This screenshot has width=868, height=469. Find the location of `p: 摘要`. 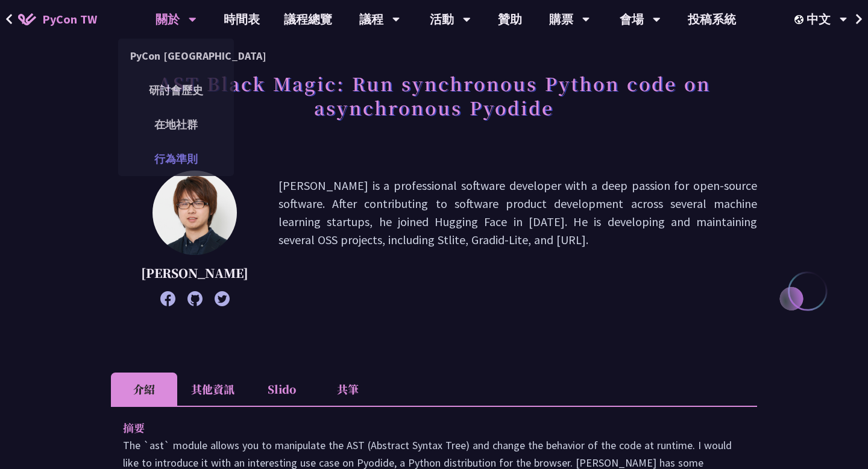

p: 摘要 is located at coordinates (422, 428).